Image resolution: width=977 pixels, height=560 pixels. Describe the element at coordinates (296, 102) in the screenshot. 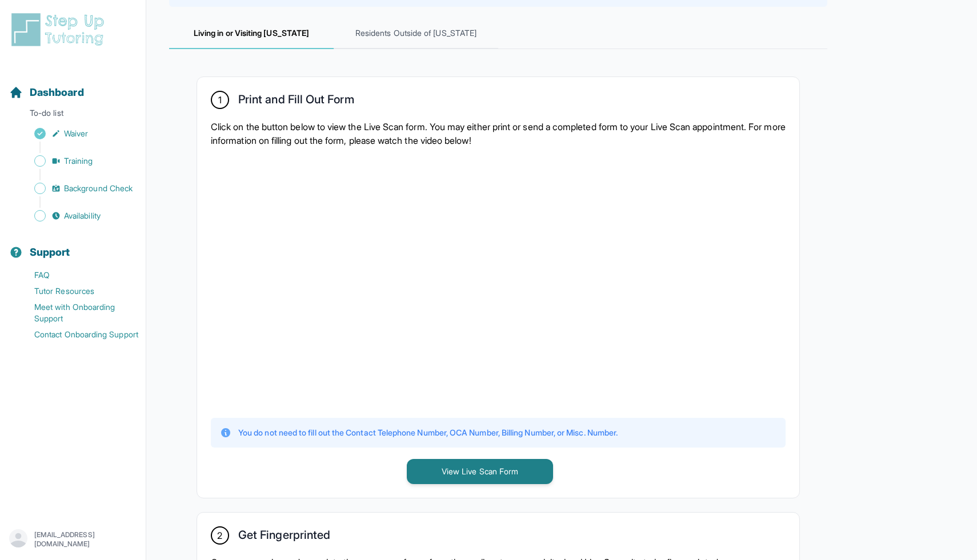

I see `h2: Print and Fill Out Form` at that location.